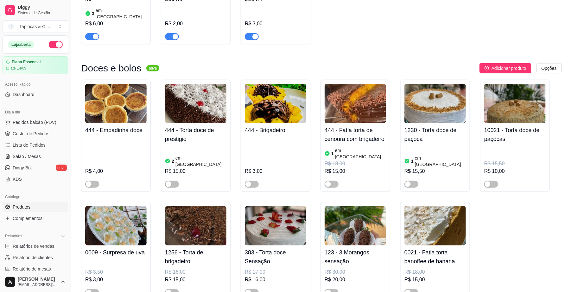 The width and height of the screenshot is (572, 292). Describe the element at coordinates (23, 95) in the screenshot. I see `span: Dashboard` at that location.